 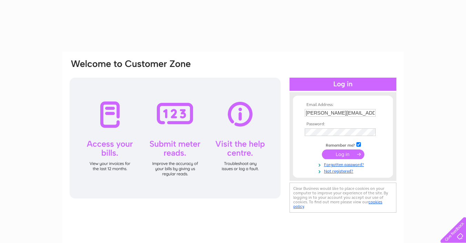 I want to click on td: Remember me?, so click(x=343, y=144).